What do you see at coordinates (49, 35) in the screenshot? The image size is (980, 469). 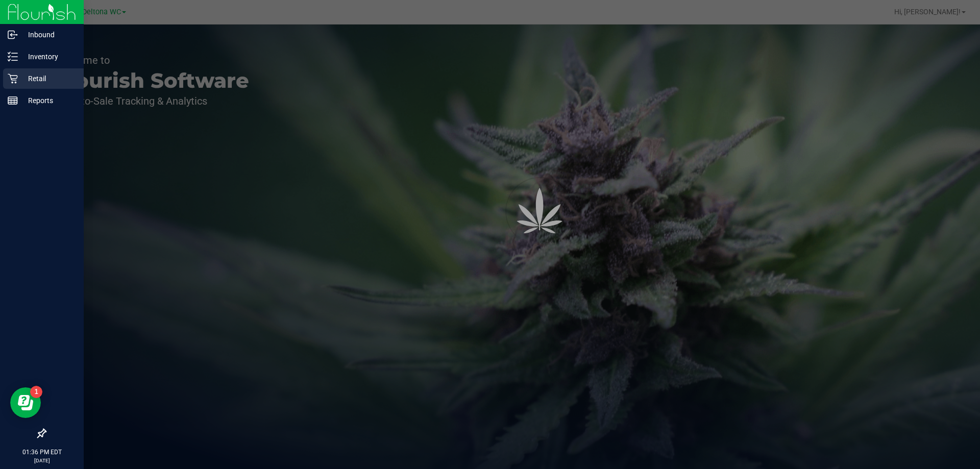 I see `p: Inbound` at bounding box center [49, 35].